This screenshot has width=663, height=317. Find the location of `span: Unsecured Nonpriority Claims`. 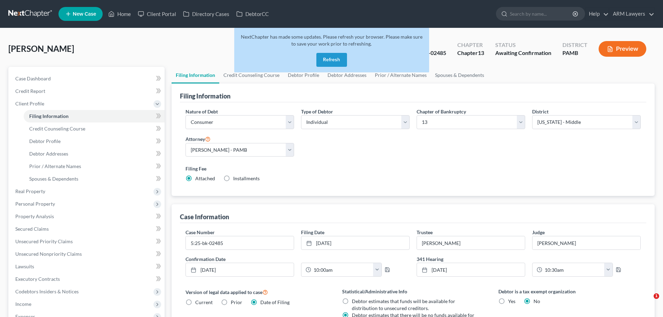

span: Unsecured Nonpriority Claims is located at coordinates (48, 254).